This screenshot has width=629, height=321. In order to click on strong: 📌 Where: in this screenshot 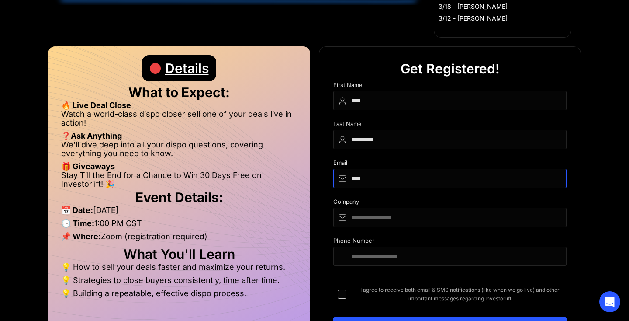, I will do `click(81, 236)`.